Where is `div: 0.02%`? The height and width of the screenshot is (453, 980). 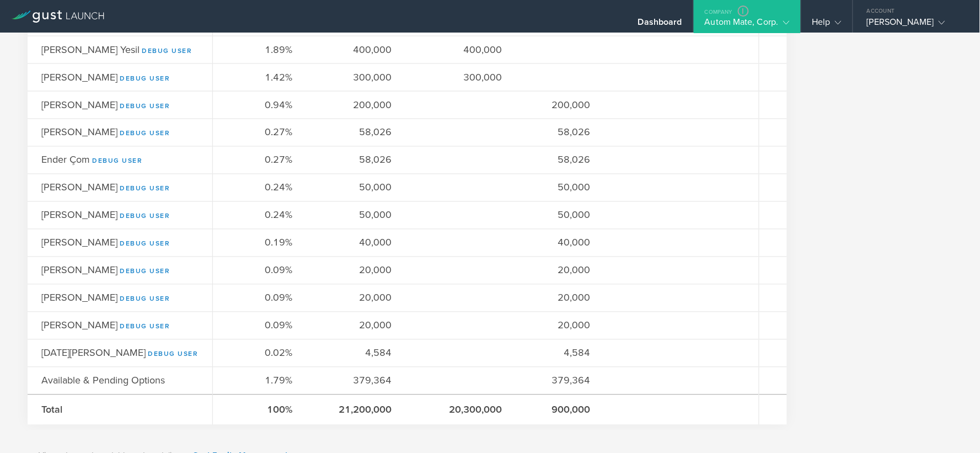 div: 0.02% is located at coordinates (260, 353).